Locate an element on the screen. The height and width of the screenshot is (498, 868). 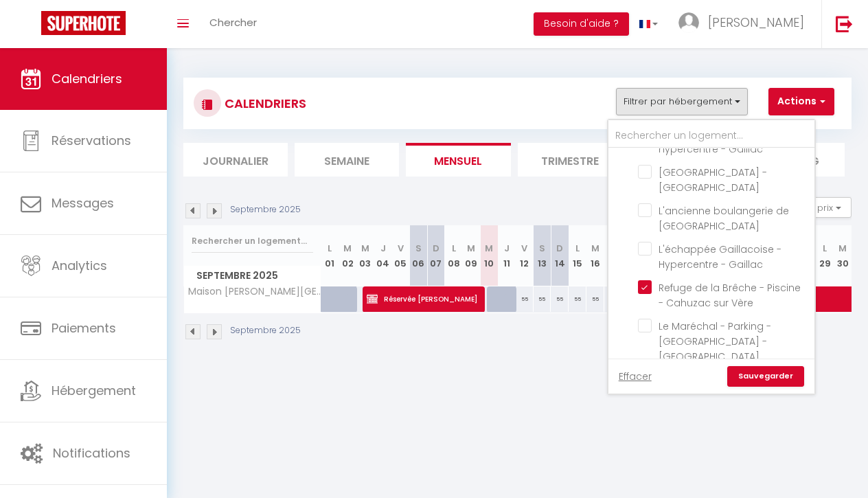
th: 15 is located at coordinates (578, 256).